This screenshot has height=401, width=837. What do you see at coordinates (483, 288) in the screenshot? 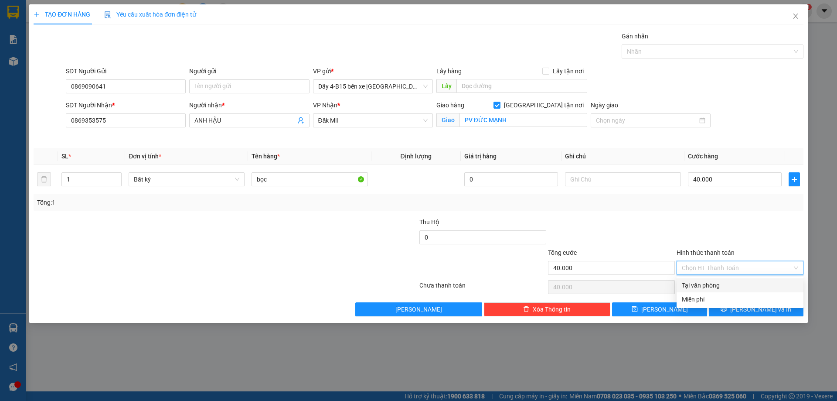
I see `div: Chưa thanh toán` at bounding box center [483, 288].